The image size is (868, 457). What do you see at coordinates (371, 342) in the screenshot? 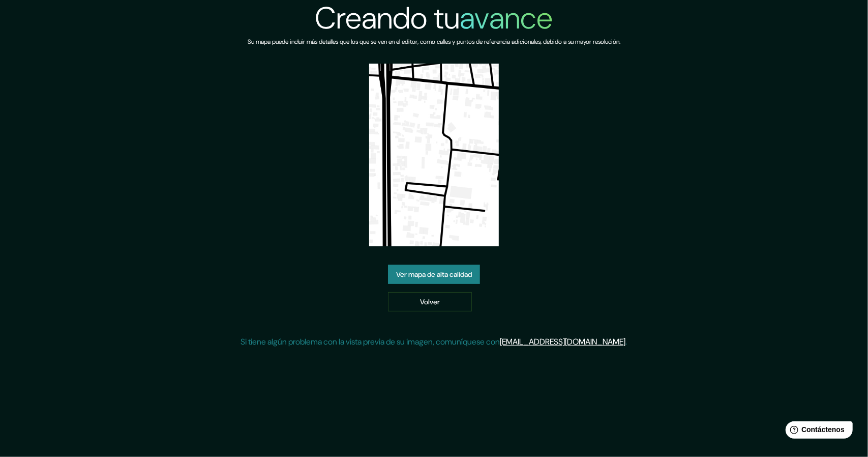
I see `font: Si tiene algún problema con la vista previa de su imagen, comuníquese con` at bounding box center [371, 342].